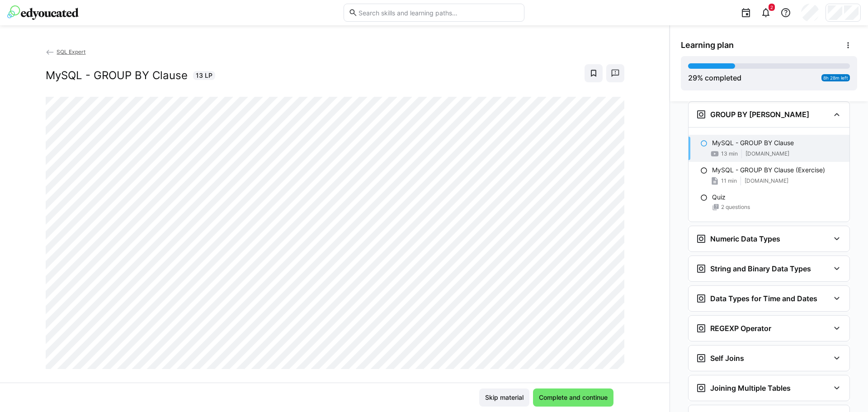 The width and height of the screenshot is (868, 412). Describe the element at coordinates (504, 397) in the screenshot. I see `button: Skip material` at that location.